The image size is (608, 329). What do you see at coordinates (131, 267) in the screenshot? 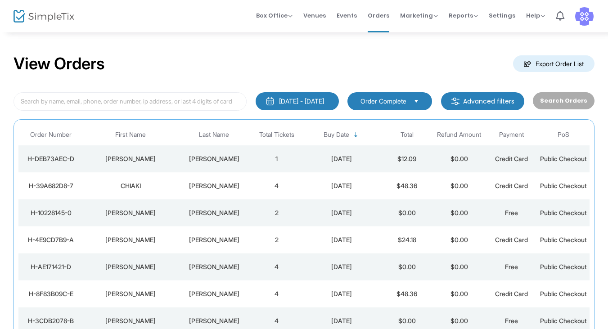
I see `div: erin` at bounding box center [131, 267].